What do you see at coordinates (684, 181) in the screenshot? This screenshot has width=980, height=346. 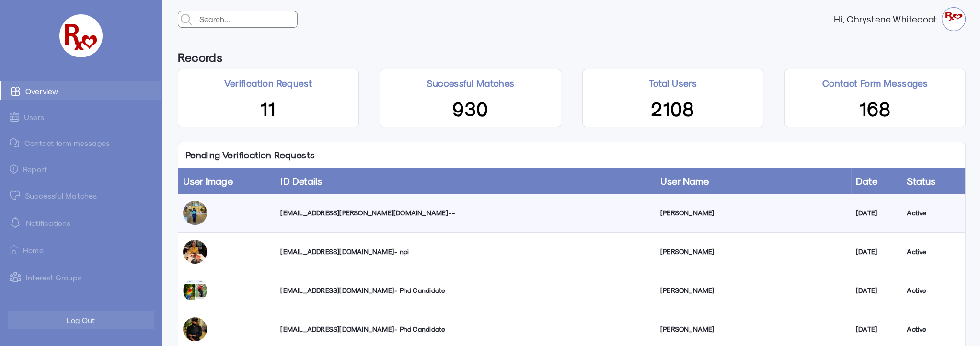 I see `a: User Name` at bounding box center [684, 181].